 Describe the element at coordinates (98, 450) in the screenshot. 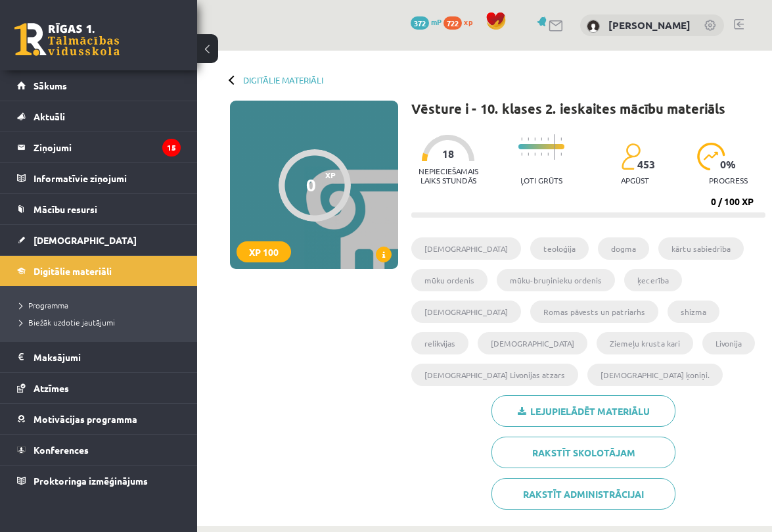

I see `a: Konferences` at that location.